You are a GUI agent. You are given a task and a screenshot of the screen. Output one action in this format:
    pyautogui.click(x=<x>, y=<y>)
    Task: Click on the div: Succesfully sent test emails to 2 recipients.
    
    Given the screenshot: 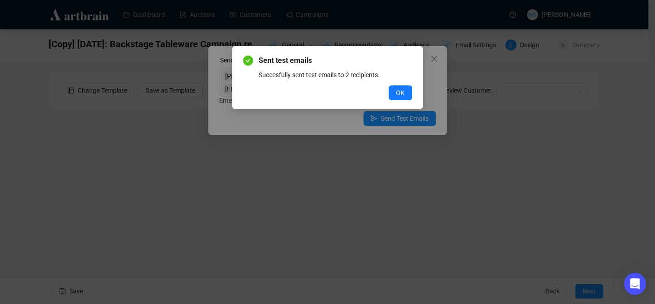 What is the action you would take?
    pyautogui.click(x=335, y=75)
    